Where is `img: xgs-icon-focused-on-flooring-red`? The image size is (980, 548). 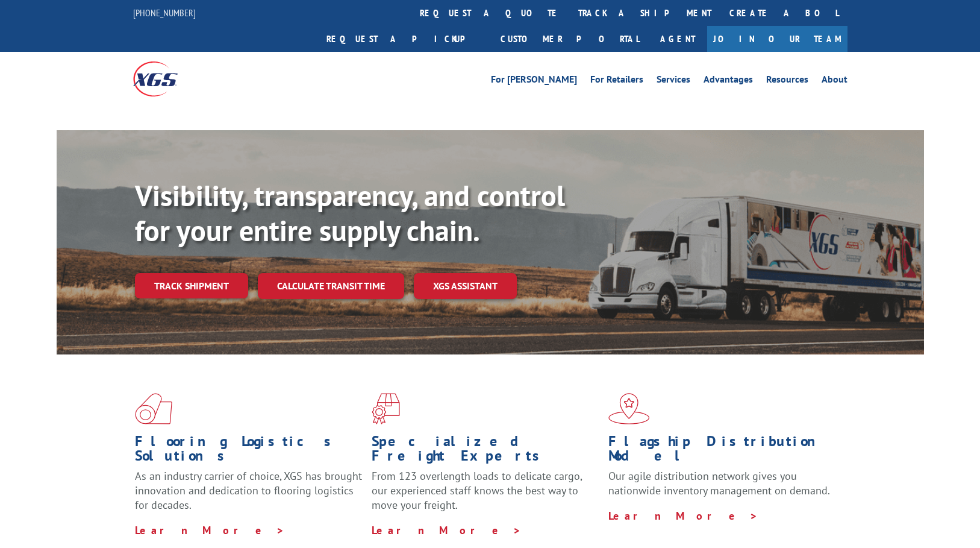 img: xgs-icon-focused-on-flooring-red is located at coordinates (386, 409).